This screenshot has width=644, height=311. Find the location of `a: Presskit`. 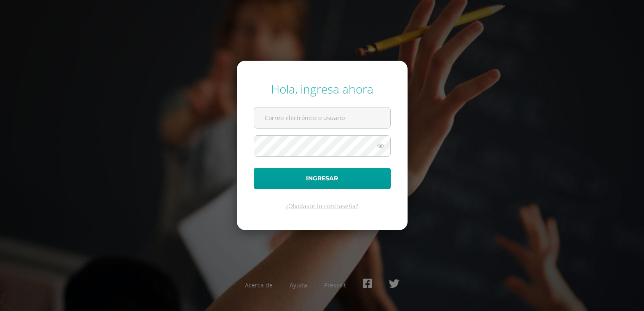

a: Presskit is located at coordinates (335, 285).